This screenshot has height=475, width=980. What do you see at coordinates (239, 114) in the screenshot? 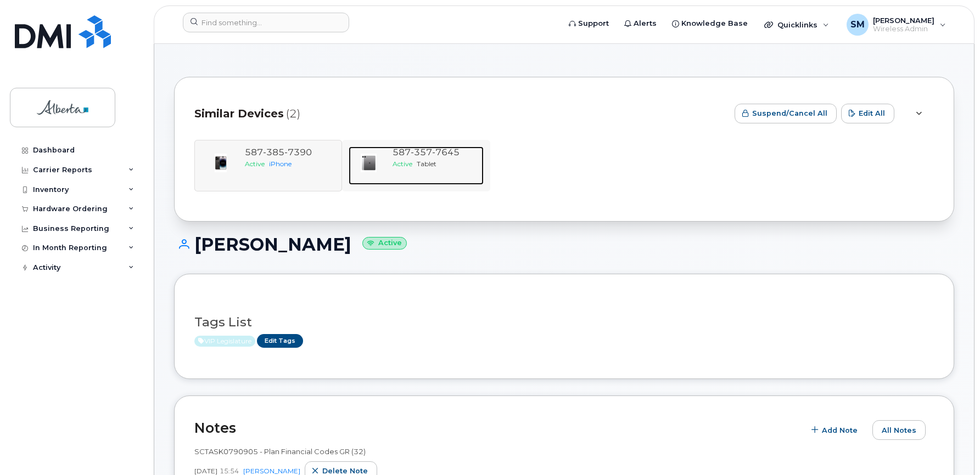
I see `span: Similar Devices` at bounding box center [239, 114].